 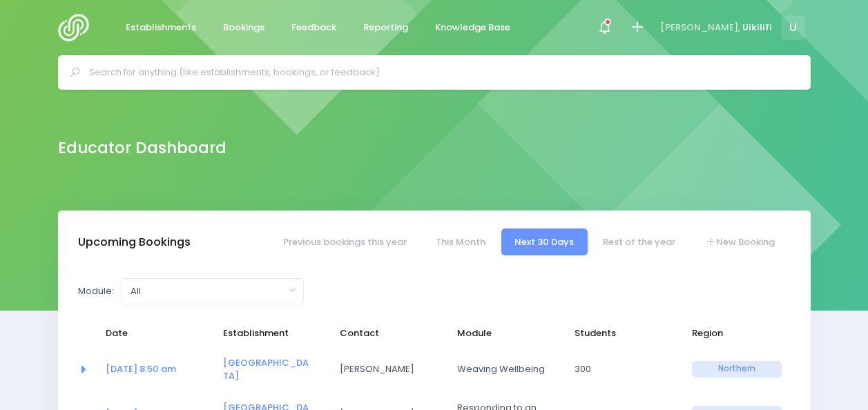 What do you see at coordinates (314, 27) in the screenshot?
I see `a: Feedback` at bounding box center [314, 27].